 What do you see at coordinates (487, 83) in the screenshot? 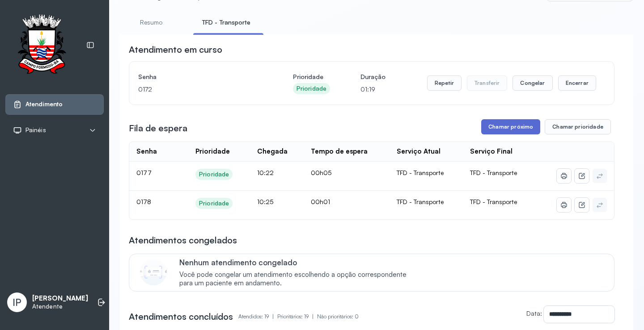
I see `button: Transferir` at bounding box center [487, 83].